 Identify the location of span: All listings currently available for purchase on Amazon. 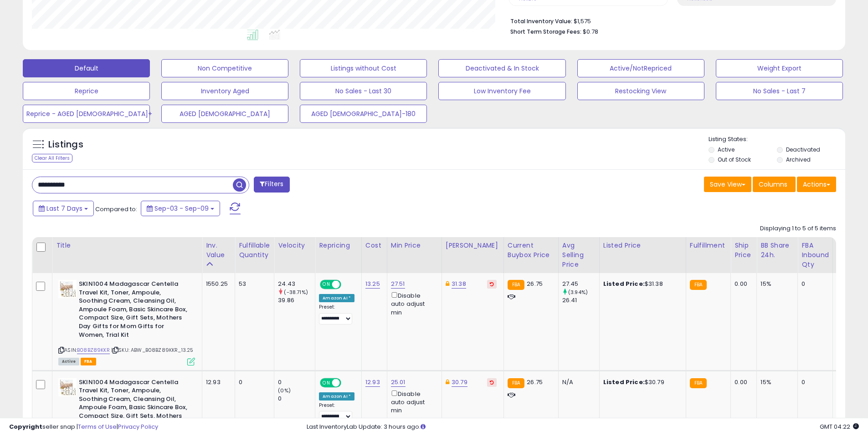
(69, 361).